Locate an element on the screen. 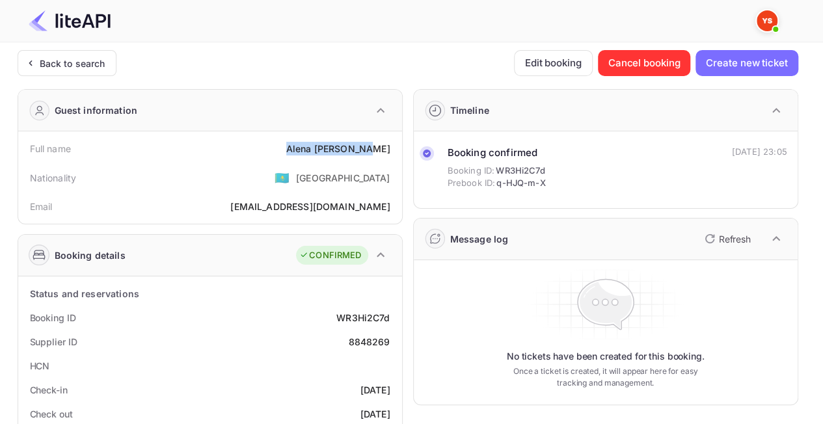 Image resolution: width=823 pixels, height=424 pixels. img: Yandex Support is located at coordinates (767, 21).